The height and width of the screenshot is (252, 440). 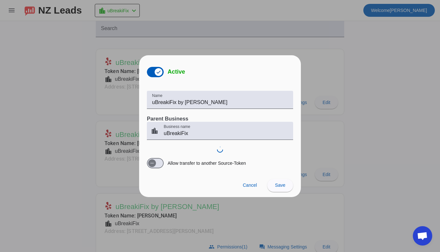 I want to click on mat-label: Name, so click(x=157, y=95).